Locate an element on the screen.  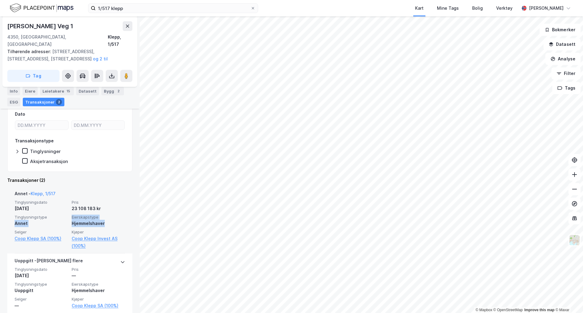
div: Aksjetransaksjon is located at coordinates (49, 161).